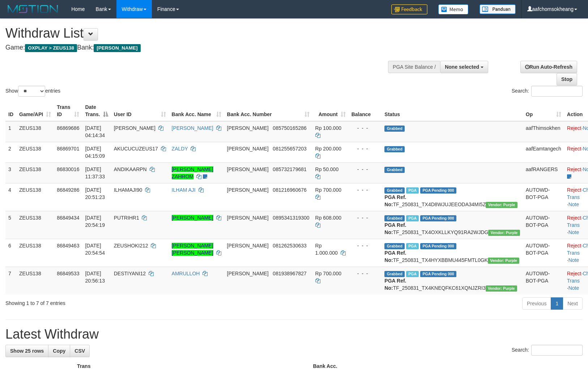 The height and width of the screenshot is (369, 588). I want to click on span: Copy 081255657203 to clipboard, so click(289, 149).